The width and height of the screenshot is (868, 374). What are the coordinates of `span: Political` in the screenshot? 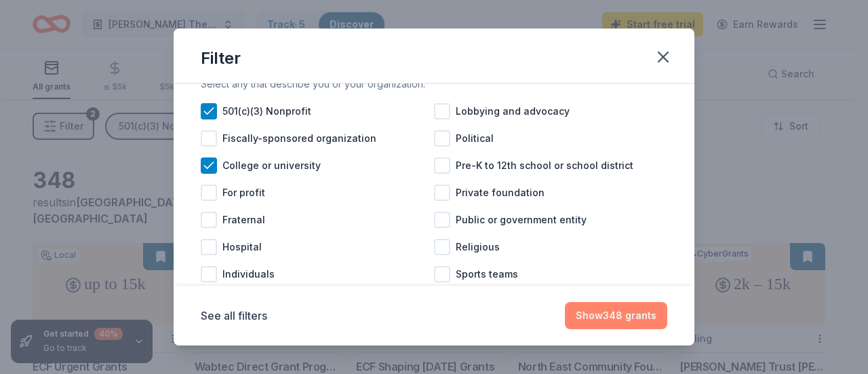 It's located at (475, 138).